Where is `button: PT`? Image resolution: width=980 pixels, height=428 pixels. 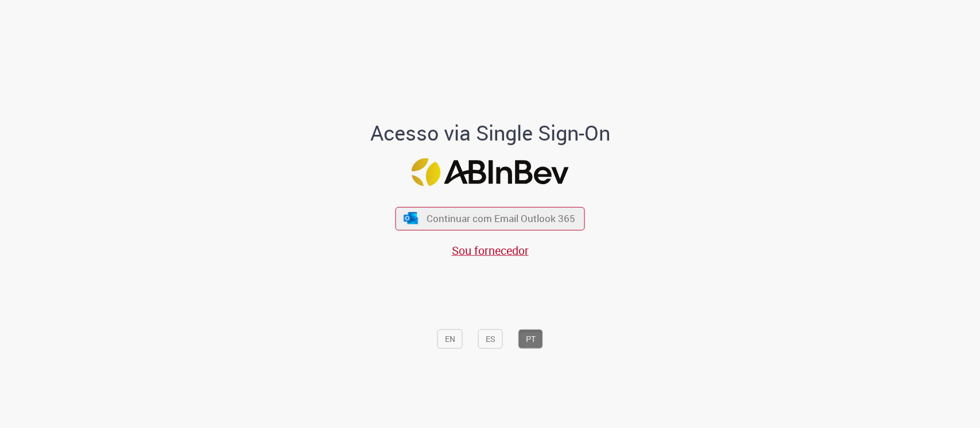 button: PT is located at coordinates (530, 339).